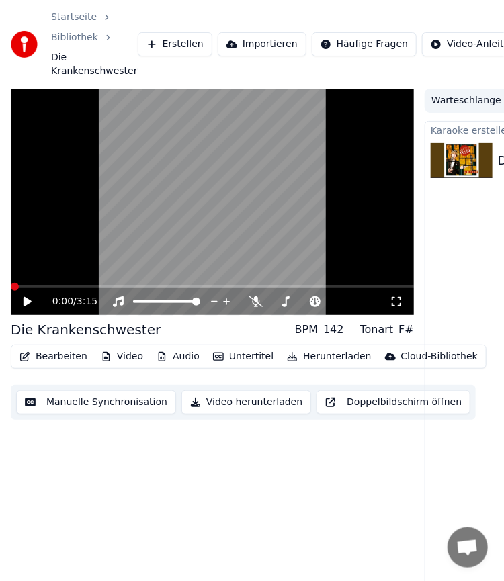  Describe the element at coordinates (406, 330) in the screenshot. I see `div: F#` at that location.